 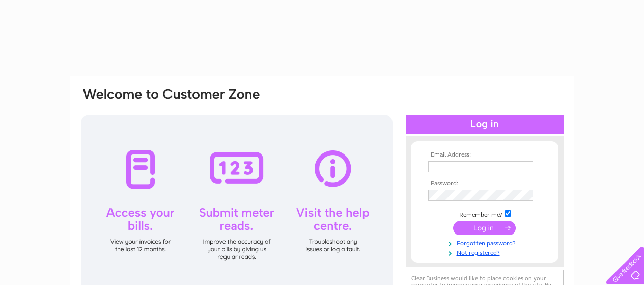 What do you see at coordinates (485, 155) in the screenshot?
I see `th: Email Address:` at bounding box center [485, 155].